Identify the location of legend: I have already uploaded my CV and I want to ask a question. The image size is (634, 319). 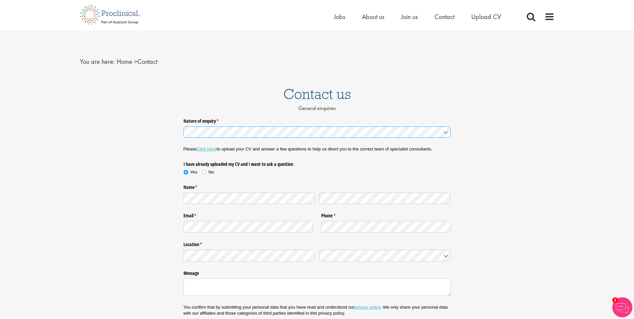
(248, 163).